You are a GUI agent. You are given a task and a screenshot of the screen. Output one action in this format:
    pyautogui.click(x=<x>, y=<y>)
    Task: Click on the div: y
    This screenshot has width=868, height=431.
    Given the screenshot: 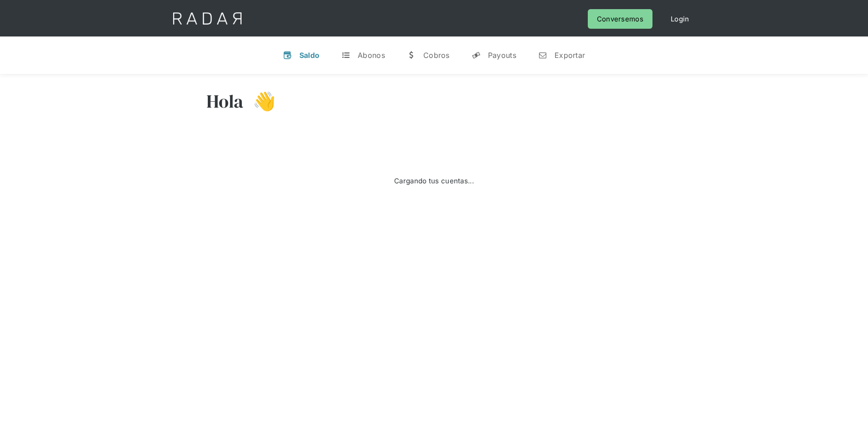 What is the action you would take?
    pyautogui.click(x=476, y=55)
    